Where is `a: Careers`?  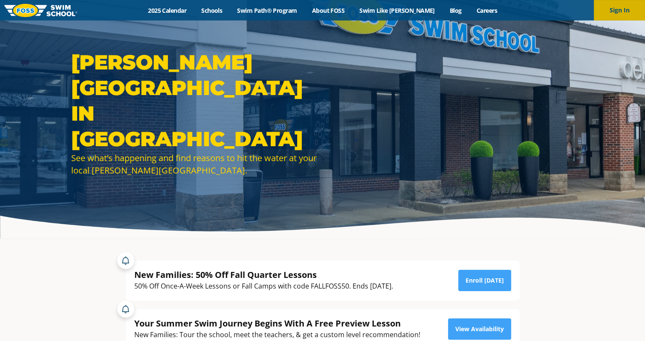 a: Careers is located at coordinates (486, 10).